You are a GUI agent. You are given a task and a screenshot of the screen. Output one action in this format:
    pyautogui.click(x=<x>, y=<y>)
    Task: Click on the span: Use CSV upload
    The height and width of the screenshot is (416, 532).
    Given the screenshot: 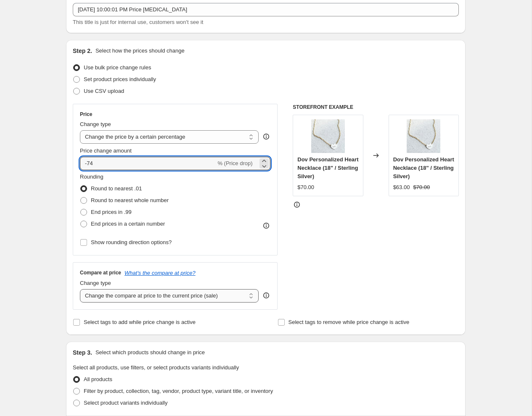 What is the action you would take?
    pyautogui.click(x=104, y=91)
    